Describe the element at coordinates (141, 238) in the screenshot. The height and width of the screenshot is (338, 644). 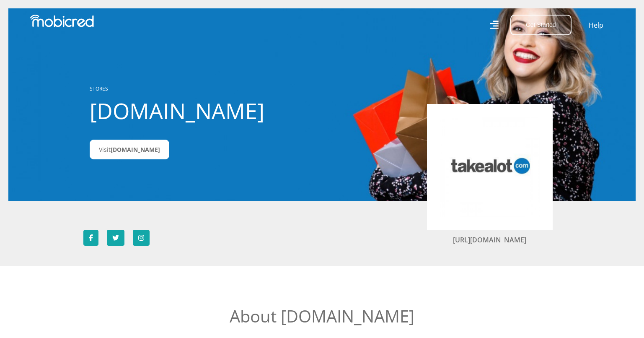
I see `a: Follow Takealot.credit on Instagram` at that location.